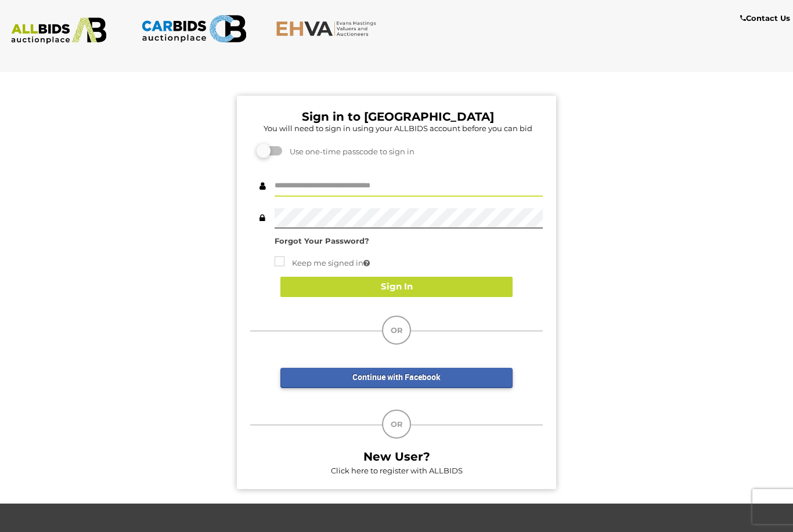 Image resolution: width=793 pixels, height=532 pixels. Describe the element at coordinates (396, 457) in the screenshot. I see `b: New User?` at that location.